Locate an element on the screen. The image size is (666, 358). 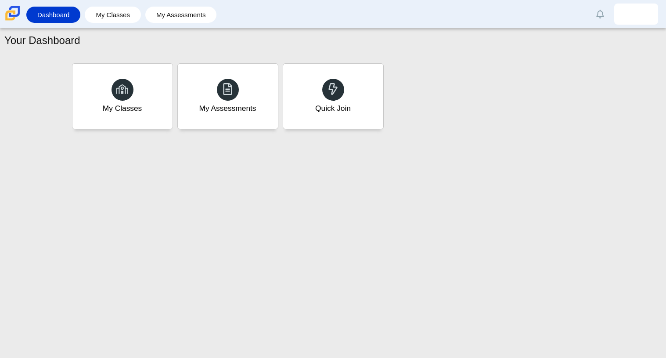
img: farrah.lucasharris.V77vvT is located at coordinates (636, 14).